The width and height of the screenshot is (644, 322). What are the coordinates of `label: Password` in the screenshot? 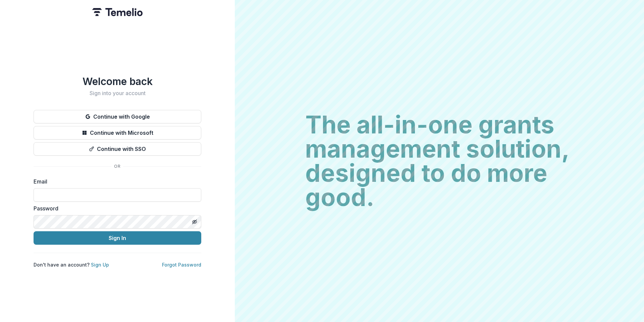 It's located at (115, 208).